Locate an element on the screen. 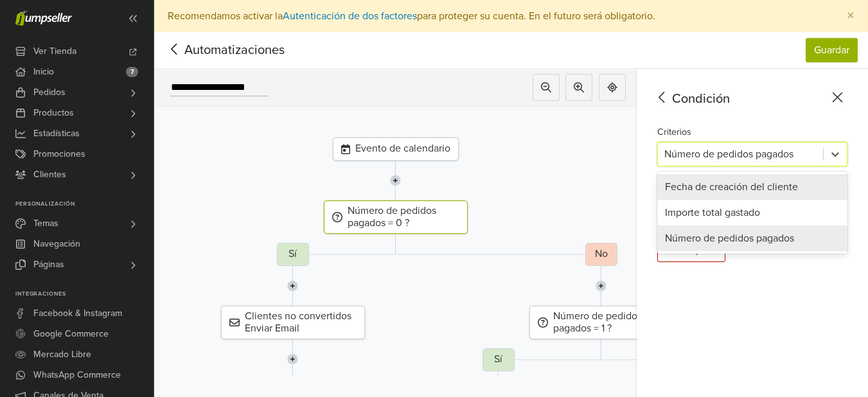 The image size is (868, 397). span: Navegación is located at coordinates (56, 244).